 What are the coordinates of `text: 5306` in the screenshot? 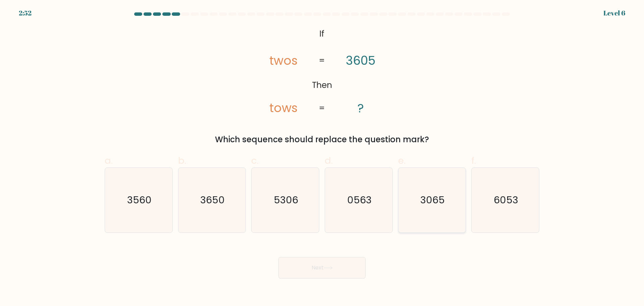 It's located at (286, 200).